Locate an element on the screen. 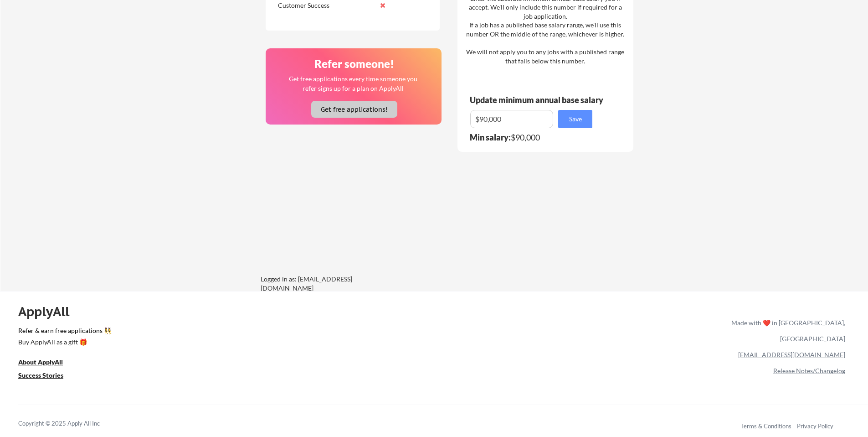  button: Save is located at coordinates (575, 119).